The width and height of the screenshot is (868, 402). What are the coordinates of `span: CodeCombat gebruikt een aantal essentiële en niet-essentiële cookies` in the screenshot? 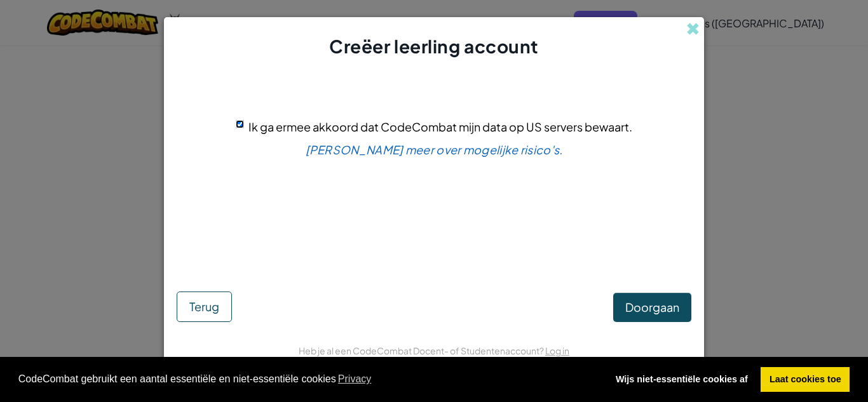 It's located at (308, 379).